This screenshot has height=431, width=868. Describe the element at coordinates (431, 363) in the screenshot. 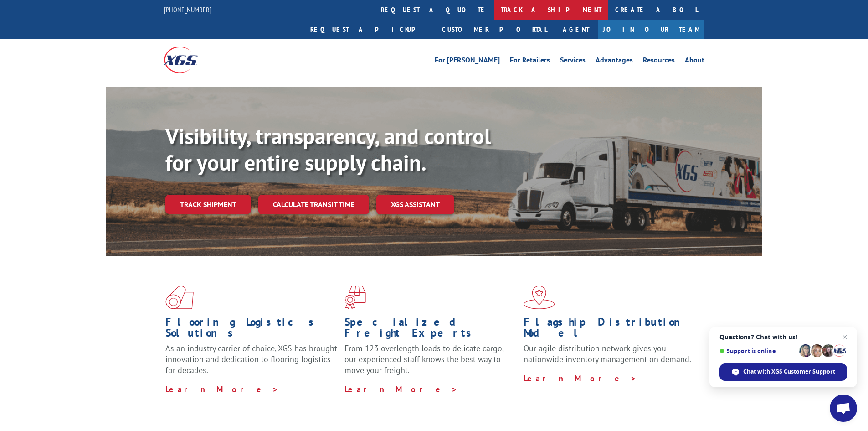

I see `p: From 123 overlength loads to delicate cargo, our experienced staff knows the best way to move you...` at that location.